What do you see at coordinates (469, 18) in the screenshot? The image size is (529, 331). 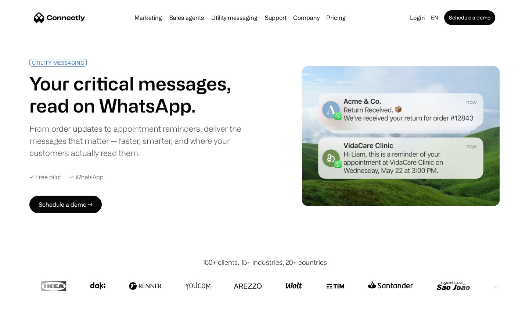 I see `a: Schedule a demo` at bounding box center [469, 18].